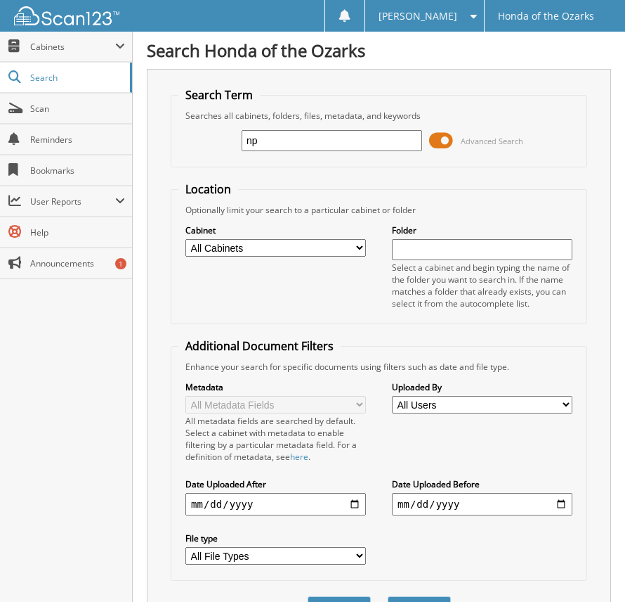 The height and width of the screenshot is (602, 625). I want to click on label: Date Uploaded After, so click(275, 483).